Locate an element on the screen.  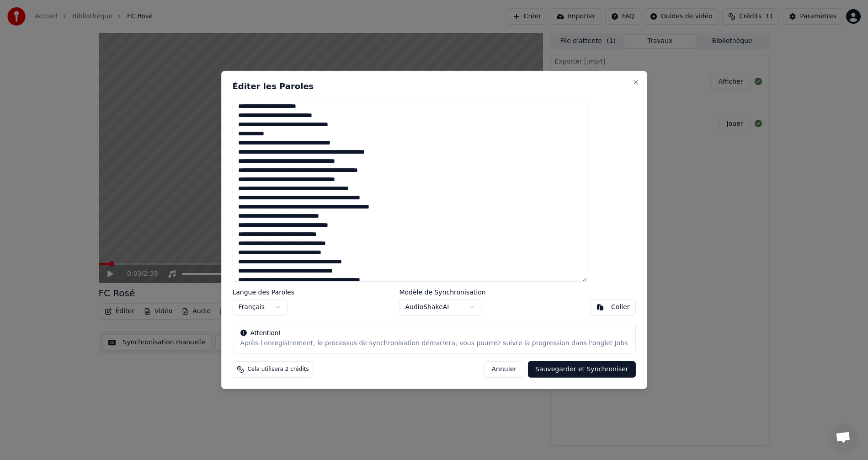
div: Coller is located at coordinates (620, 308).